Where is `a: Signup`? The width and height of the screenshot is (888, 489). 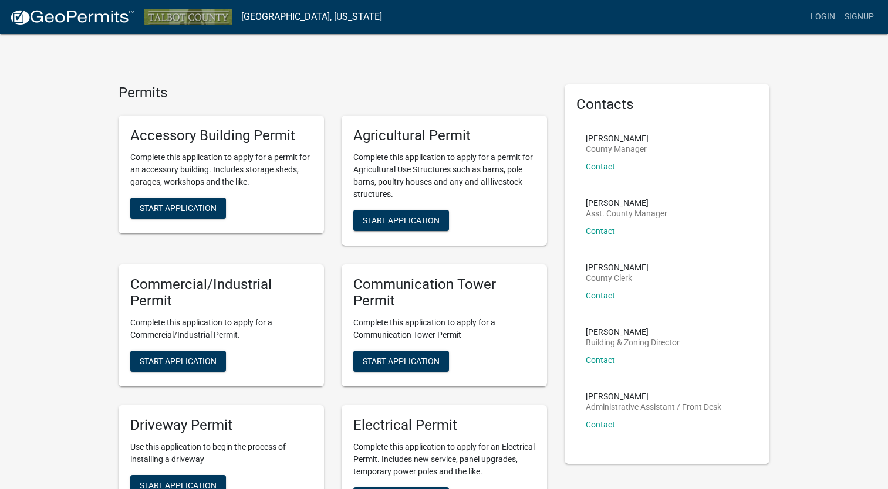 a: Signup is located at coordinates (859, 17).